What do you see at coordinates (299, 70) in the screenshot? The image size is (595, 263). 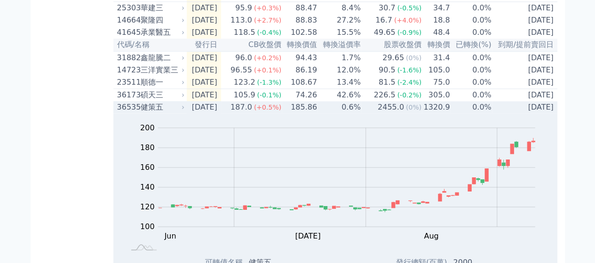 I see `td: 86.19` at bounding box center [299, 70].